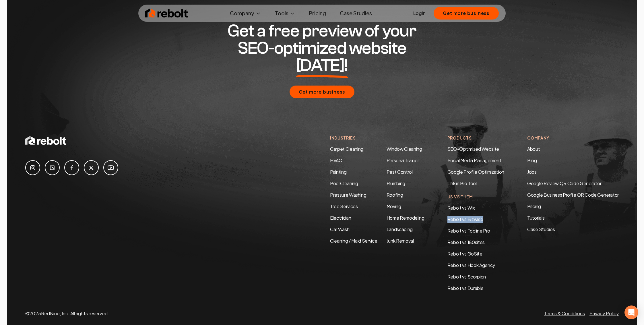  What do you see at coordinates (322, 48) in the screenshot?
I see `h2: Get a free preview of your SEO-optimized website` at bounding box center [322, 48].